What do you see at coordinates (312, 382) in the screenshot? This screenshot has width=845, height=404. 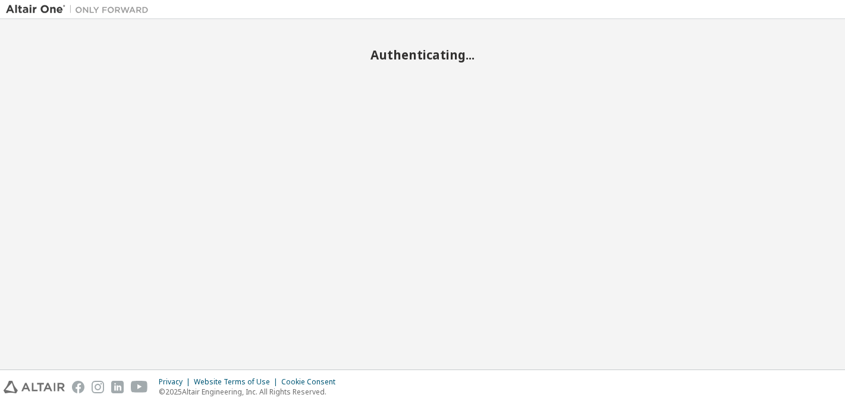 I see `div: Cookie Consent` at bounding box center [312, 382].